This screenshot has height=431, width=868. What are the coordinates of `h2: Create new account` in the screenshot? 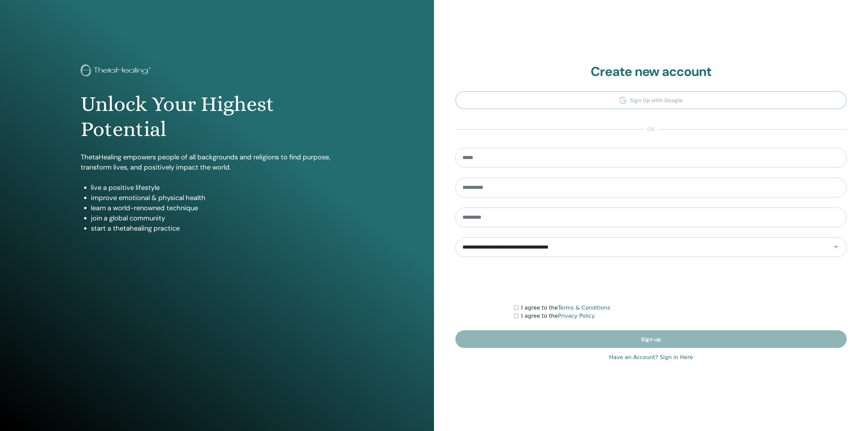 It's located at (651, 72).